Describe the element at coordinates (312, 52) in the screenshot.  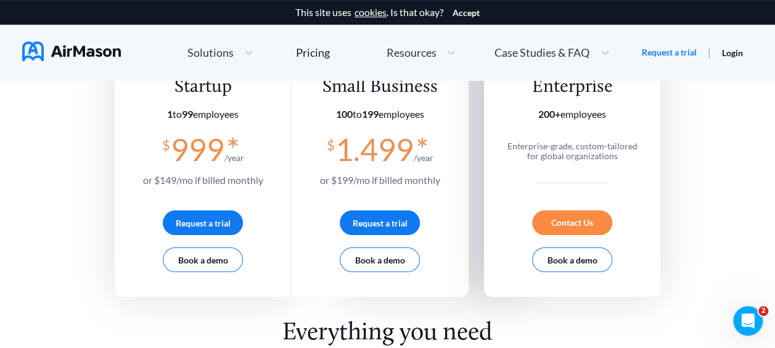
I see `div: Pricing` at that location.